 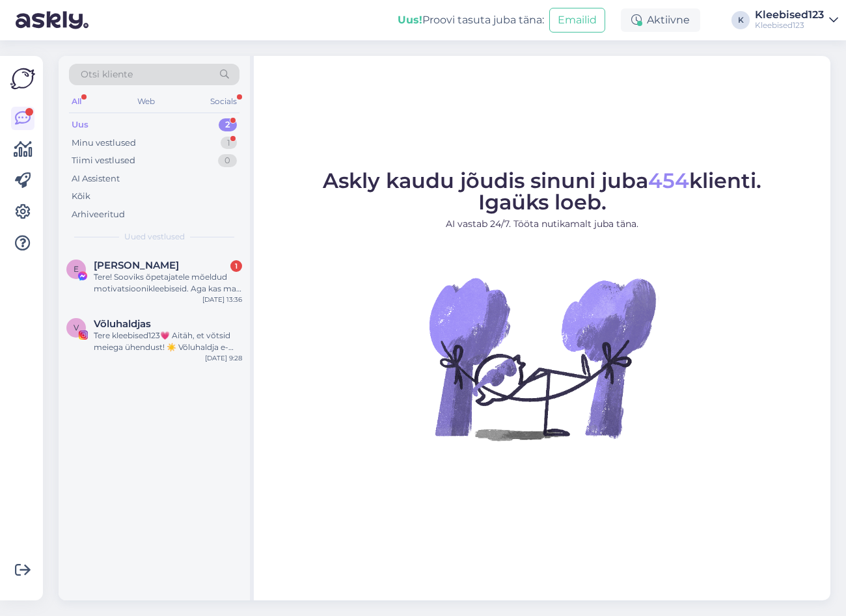 What do you see at coordinates (76, 269) in the screenshot?
I see `span: E` at bounding box center [76, 269].